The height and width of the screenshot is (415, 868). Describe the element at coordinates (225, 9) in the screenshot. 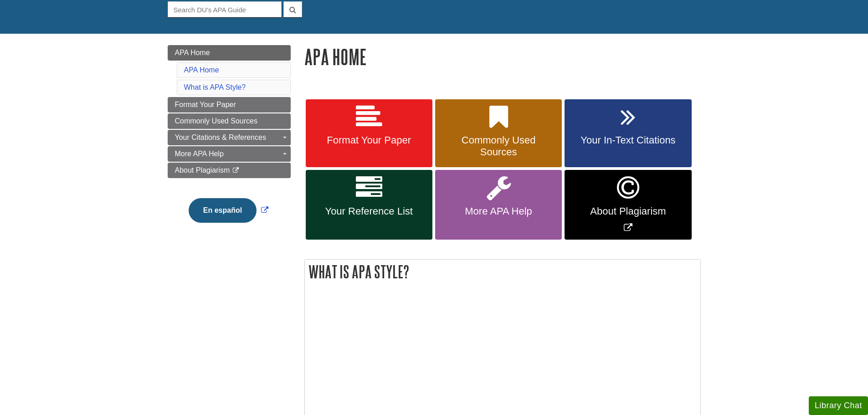

I see `input: Search DU's APA Guide` at that location.